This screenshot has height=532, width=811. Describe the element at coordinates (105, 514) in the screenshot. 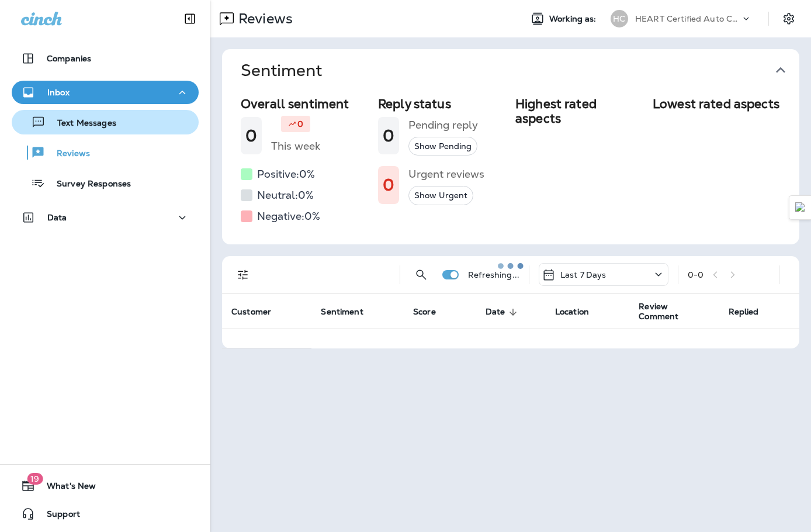

I see `button: Support` at that location.